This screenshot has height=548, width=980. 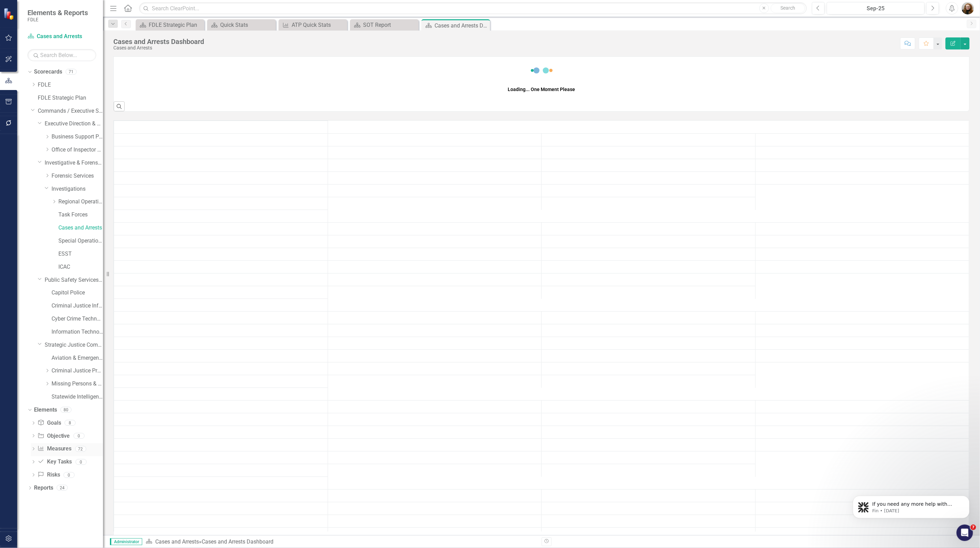 What do you see at coordinates (48, 71) in the screenshot?
I see `a: Scorecards` at bounding box center [48, 71].